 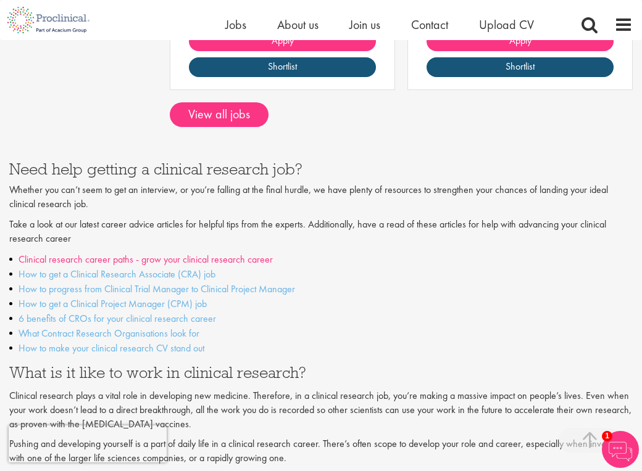 What do you see at coordinates (506, 25) in the screenshot?
I see `span: Upload CV` at bounding box center [506, 25].